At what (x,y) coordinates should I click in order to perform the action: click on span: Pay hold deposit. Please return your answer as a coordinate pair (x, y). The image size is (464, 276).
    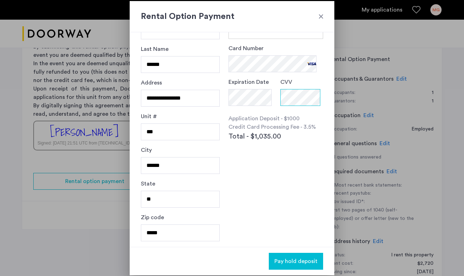
    Looking at the image, I should click on (296, 261).